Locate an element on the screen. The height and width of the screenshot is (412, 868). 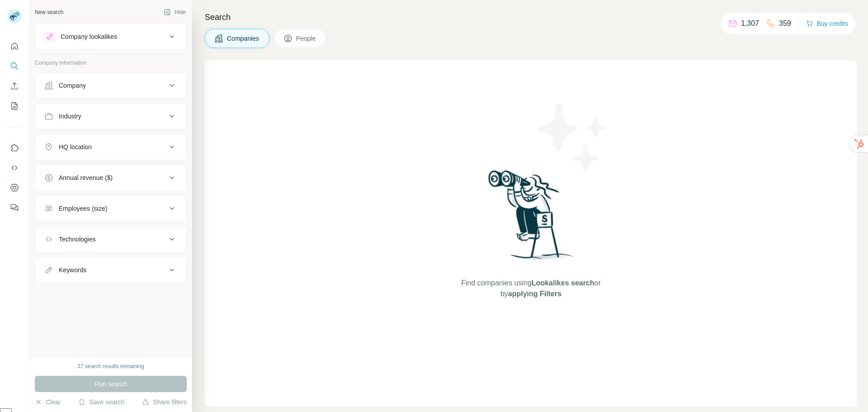
div: Employees (size) is located at coordinates (83, 208).